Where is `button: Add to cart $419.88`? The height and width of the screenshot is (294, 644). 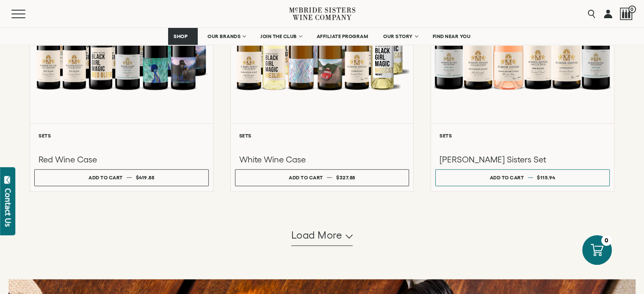 button: Add to cart $419.88 is located at coordinates (121, 178).